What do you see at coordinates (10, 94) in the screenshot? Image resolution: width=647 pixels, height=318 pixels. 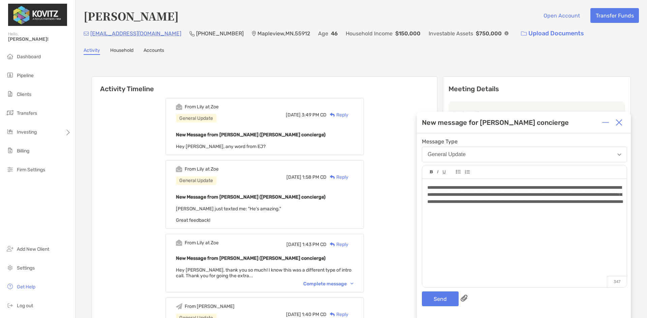 I see `img: clients icon` at bounding box center [10, 94].